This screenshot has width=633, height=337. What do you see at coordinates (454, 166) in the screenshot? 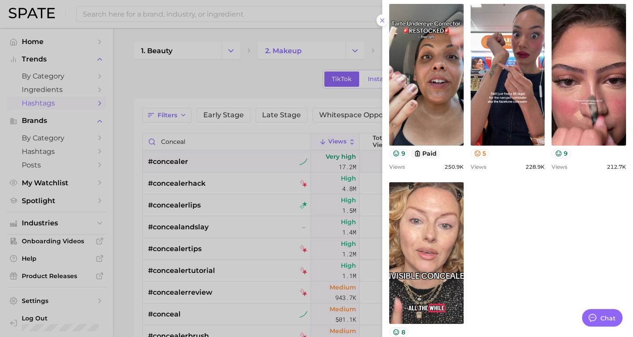
I see `span: 250.9k` at bounding box center [454, 166].